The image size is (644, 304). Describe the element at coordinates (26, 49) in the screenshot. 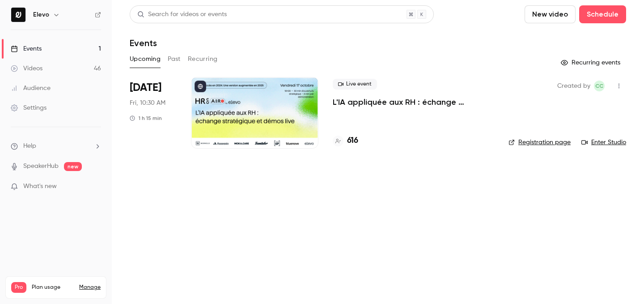

I see `div: Events` at that location.